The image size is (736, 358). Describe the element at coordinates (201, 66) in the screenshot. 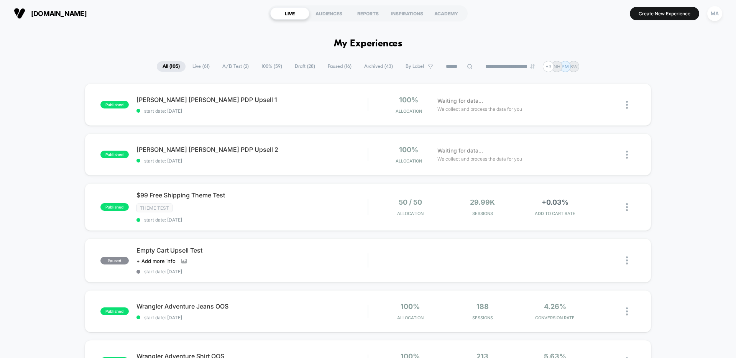

I see `span: Live ( 61 )` at that location.